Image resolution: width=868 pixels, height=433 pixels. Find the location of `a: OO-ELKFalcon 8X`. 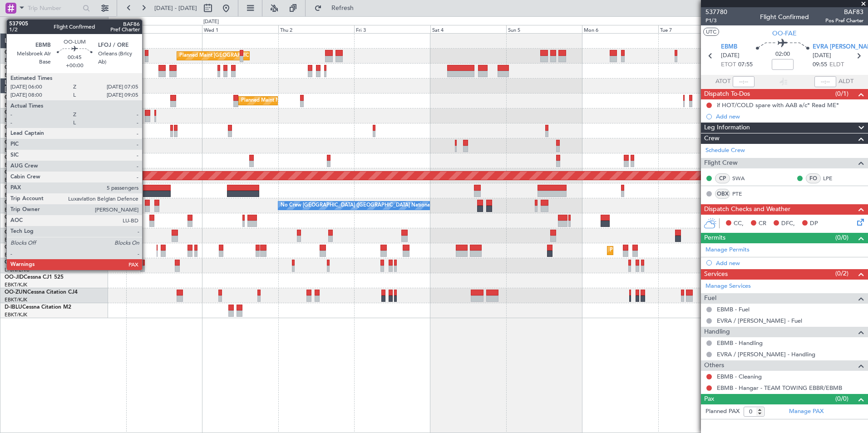

a: OO-ELKFalcon 8X is located at coordinates (27, 142).